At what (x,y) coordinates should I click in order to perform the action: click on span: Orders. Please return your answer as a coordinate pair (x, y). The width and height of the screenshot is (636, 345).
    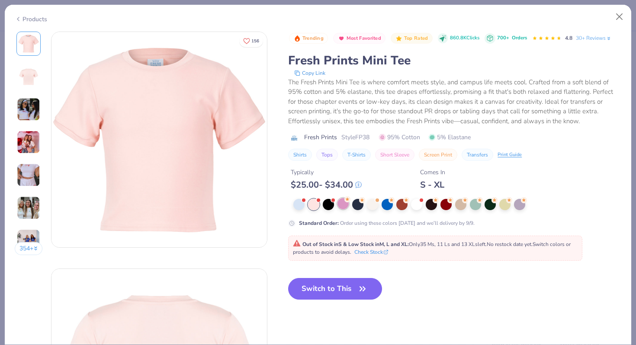
    Looking at the image, I should click on (519, 38).